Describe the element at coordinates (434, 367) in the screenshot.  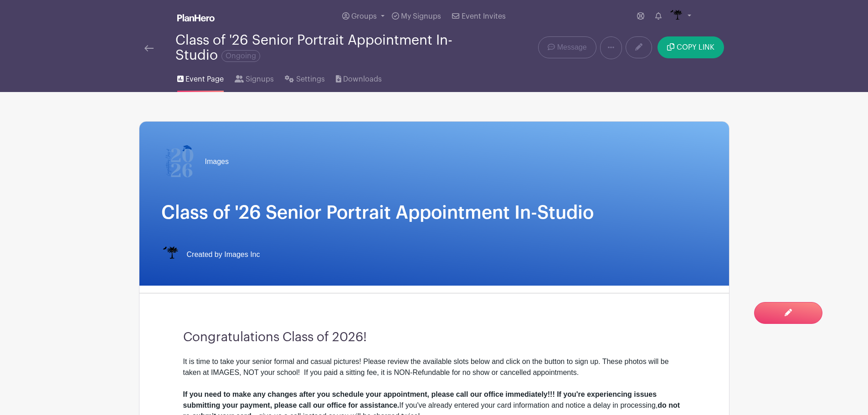
I see `div: It is time to take your senior formal and casual pictures! Please review the available slots belo...` at that location.